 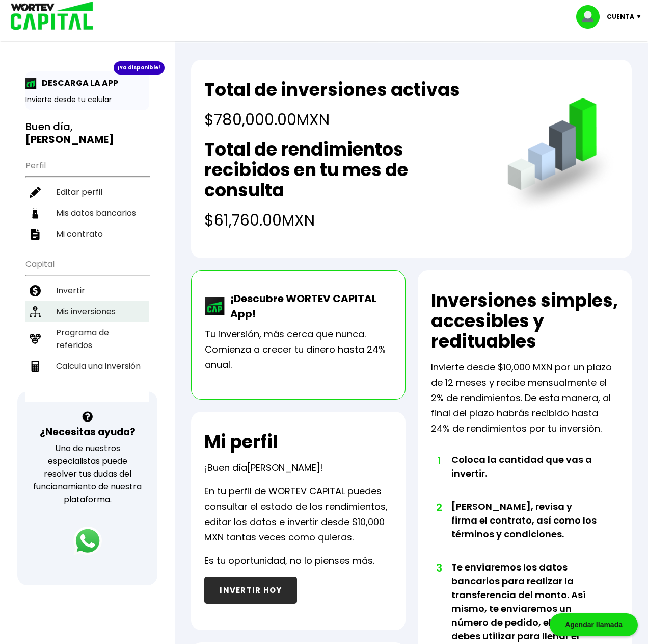 I want to click on p: Es tu oportunidad, no lo pienses más., so click(x=289, y=561).